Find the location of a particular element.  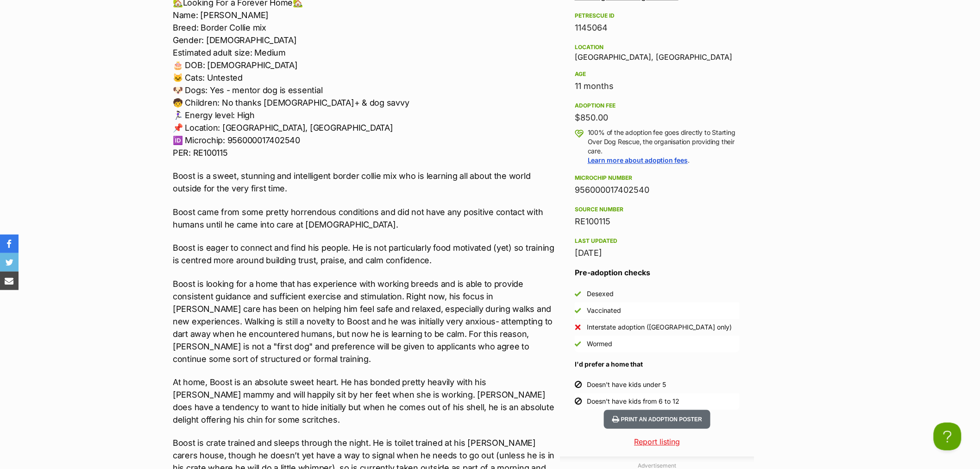

div: $850.00 is located at coordinates (657, 118).